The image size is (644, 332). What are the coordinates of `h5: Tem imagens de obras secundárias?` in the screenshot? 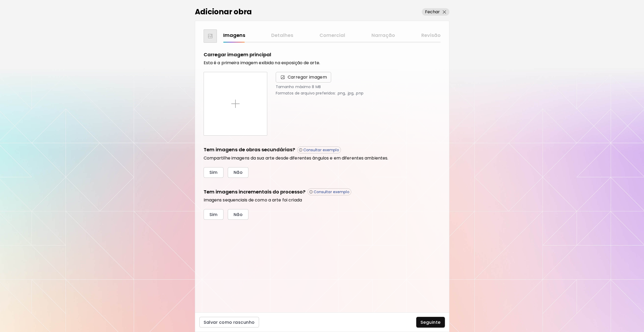 It's located at (250, 150).